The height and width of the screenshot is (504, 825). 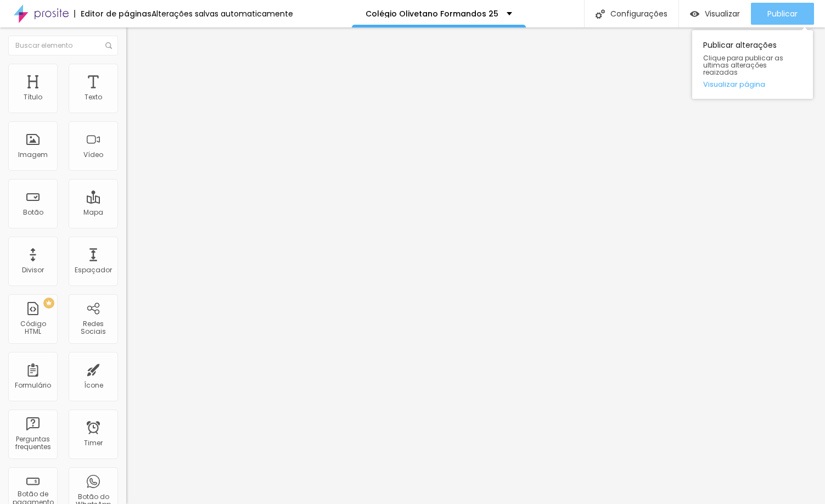 I want to click on span: Publicar, so click(x=782, y=13).